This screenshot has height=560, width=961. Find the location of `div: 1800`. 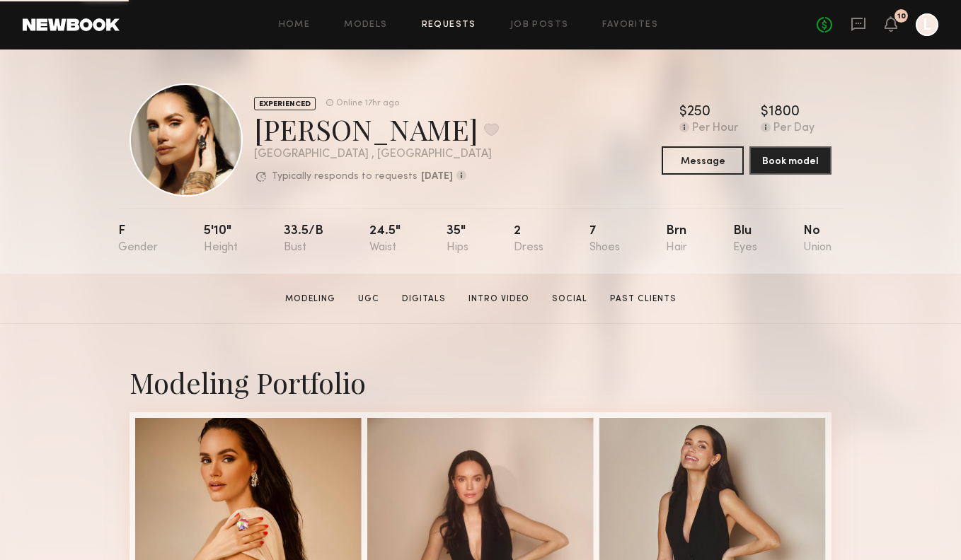

div: 1800 is located at coordinates (784, 112).